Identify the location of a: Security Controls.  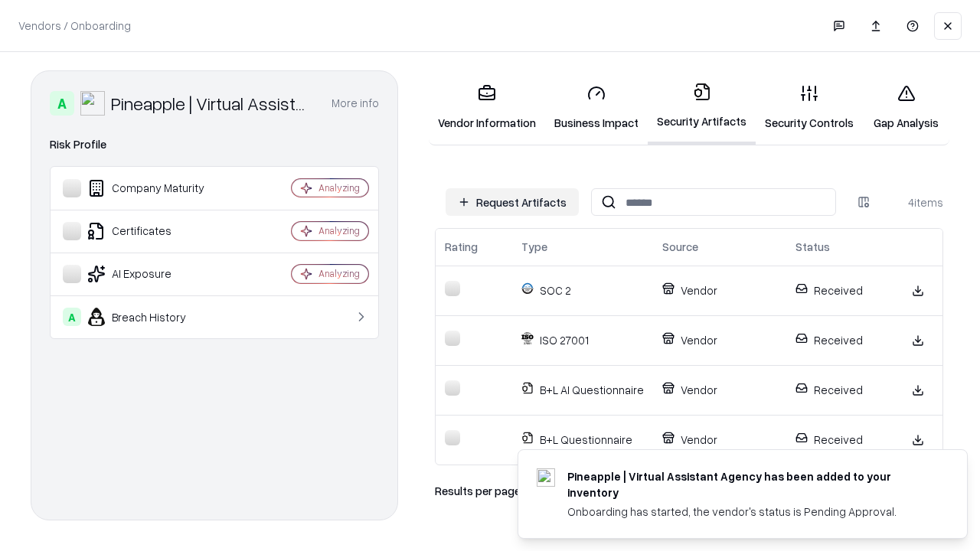
(809, 108).